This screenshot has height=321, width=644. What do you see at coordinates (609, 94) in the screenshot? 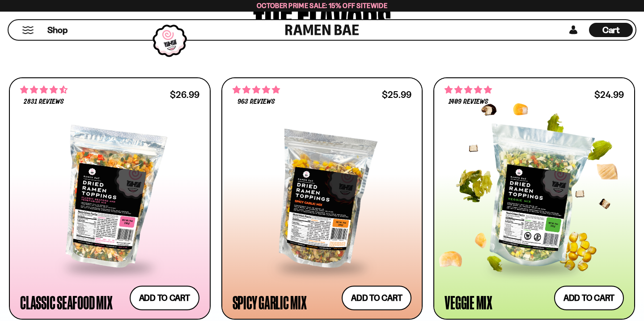
I see `div: $24.99` at bounding box center [609, 94].